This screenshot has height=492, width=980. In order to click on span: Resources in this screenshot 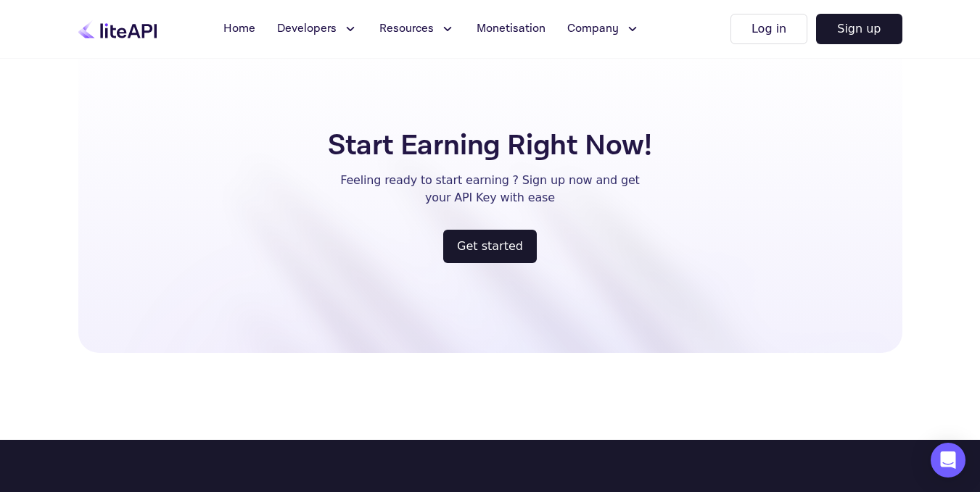, I will do `click(406, 29)`.